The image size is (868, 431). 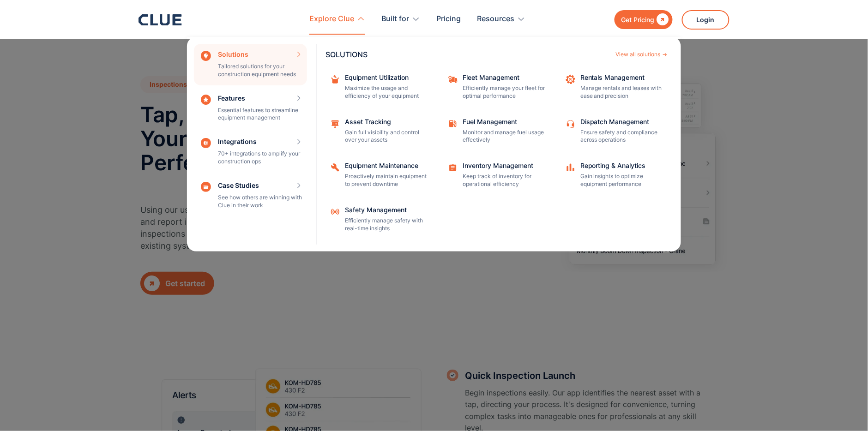 I want to click on a: Equipment UtilizationMaximize the usage and efficiency of your equipment, so click(x=380, y=87).